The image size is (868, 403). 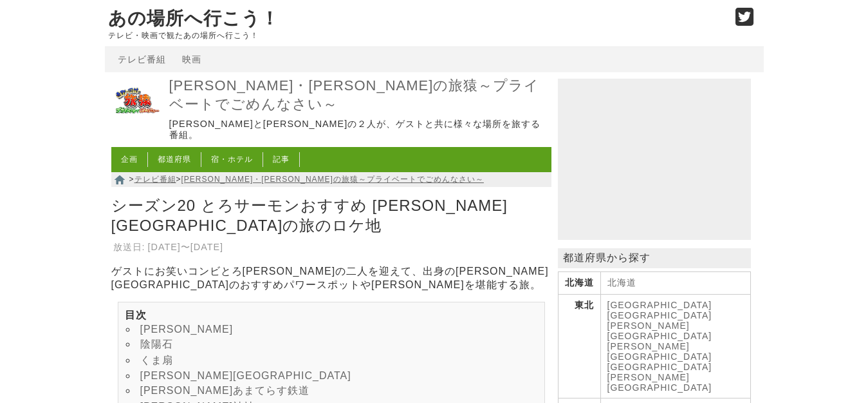 What do you see at coordinates (745, 21) in the screenshot?
I see `a: Twitter (@go_thesights)` at bounding box center [745, 21].